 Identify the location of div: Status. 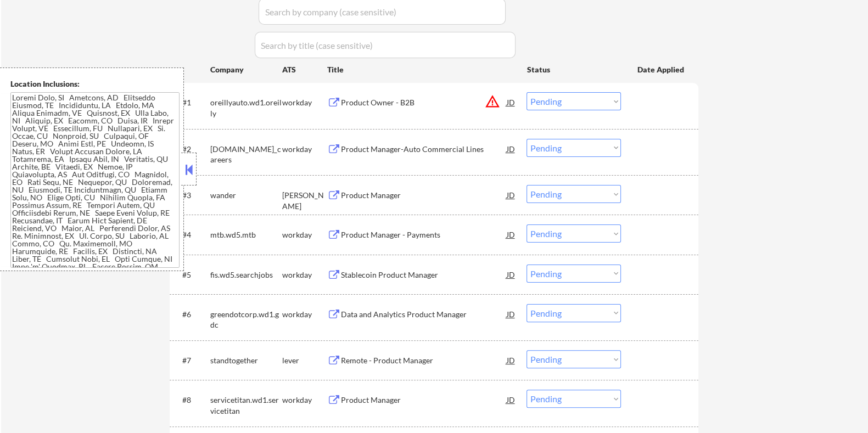
(574, 69).